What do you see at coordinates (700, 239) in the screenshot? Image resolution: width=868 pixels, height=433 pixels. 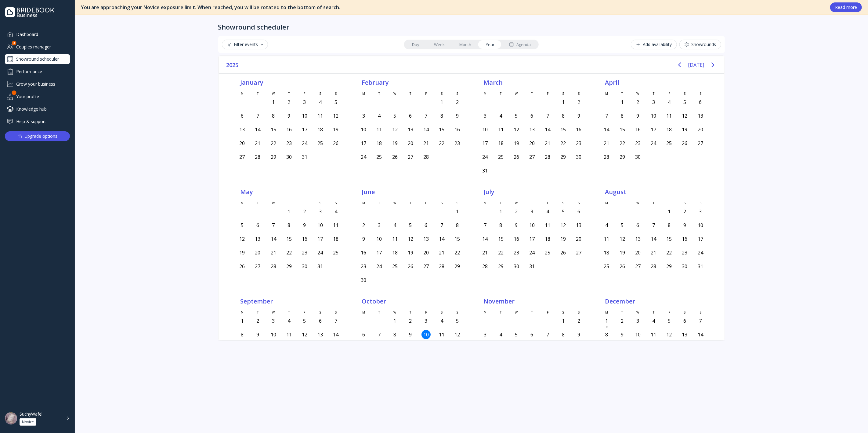 I see `div: Sunday, August 17, 2025` at bounding box center [700, 239].